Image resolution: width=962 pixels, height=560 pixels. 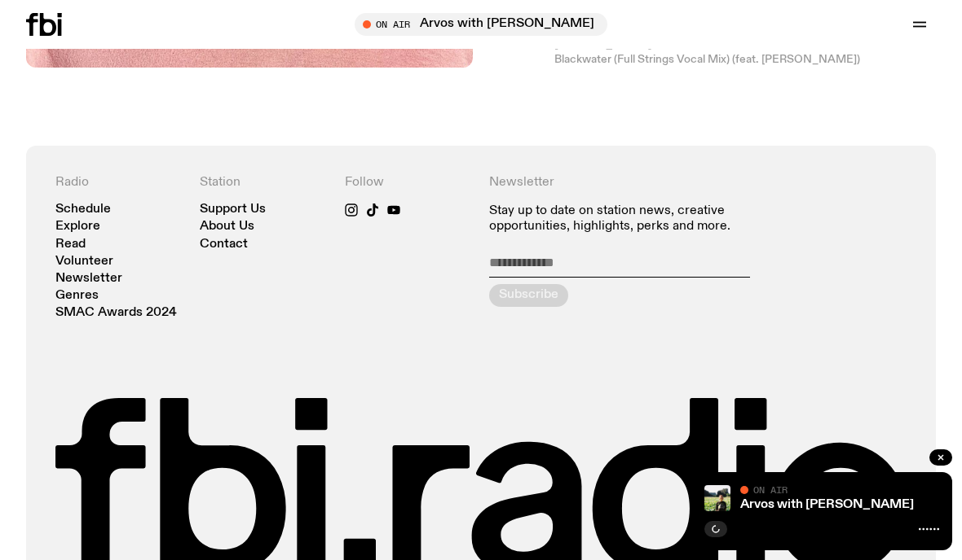 What do you see at coordinates (223, 244) in the screenshot?
I see `a: Contact` at bounding box center [223, 244].